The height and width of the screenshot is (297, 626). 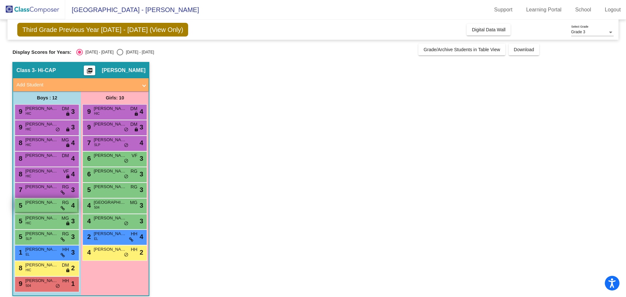 What do you see at coordinates (488, 30) in the screenshot?
I see `span: Digital Data Wall` at bounding box center [488, 30].